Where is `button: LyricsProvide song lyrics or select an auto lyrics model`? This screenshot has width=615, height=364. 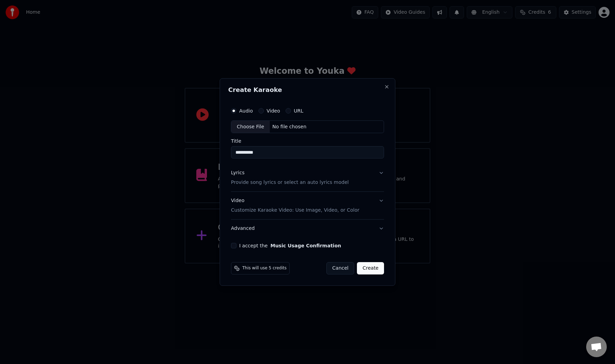
button: LyricsProvide song lyrics or select an auto lyrics model is located at coordinates (308, 178).